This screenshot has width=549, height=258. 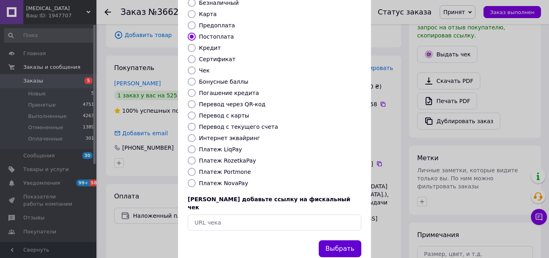 What do you see at coordinates (232, 104) in the screenshot?
I see `label: Перевод через QR-код` at bounding box center [232, 104].